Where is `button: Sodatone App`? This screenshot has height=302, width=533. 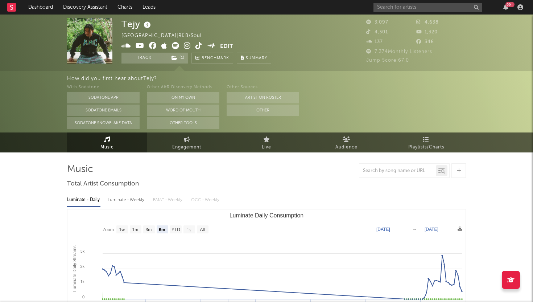 button: Sodatone App is located at coordinates (103, 98).